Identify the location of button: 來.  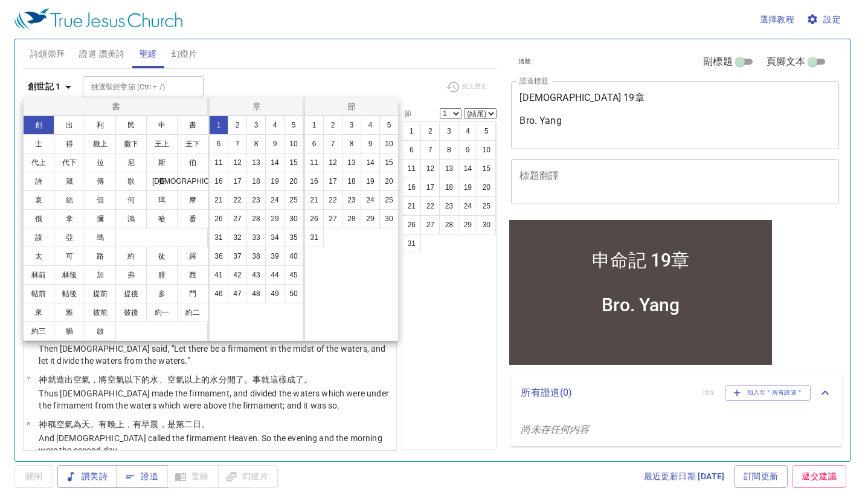
(38, 312).